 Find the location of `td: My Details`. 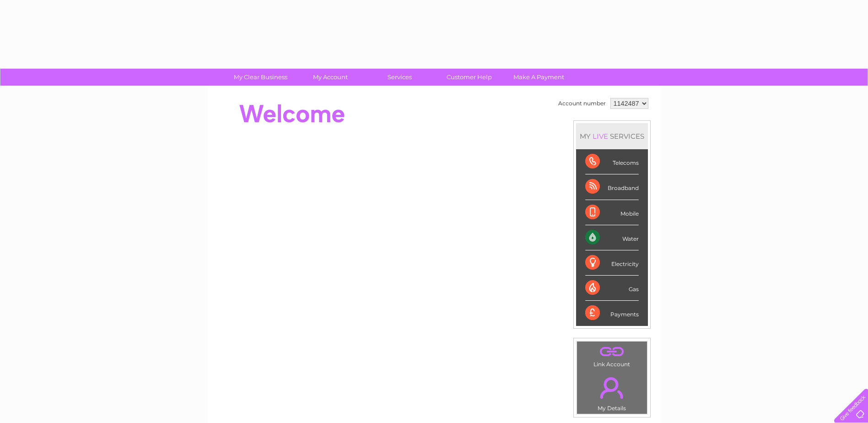

td: My Details is located at coordinates (612, 392).